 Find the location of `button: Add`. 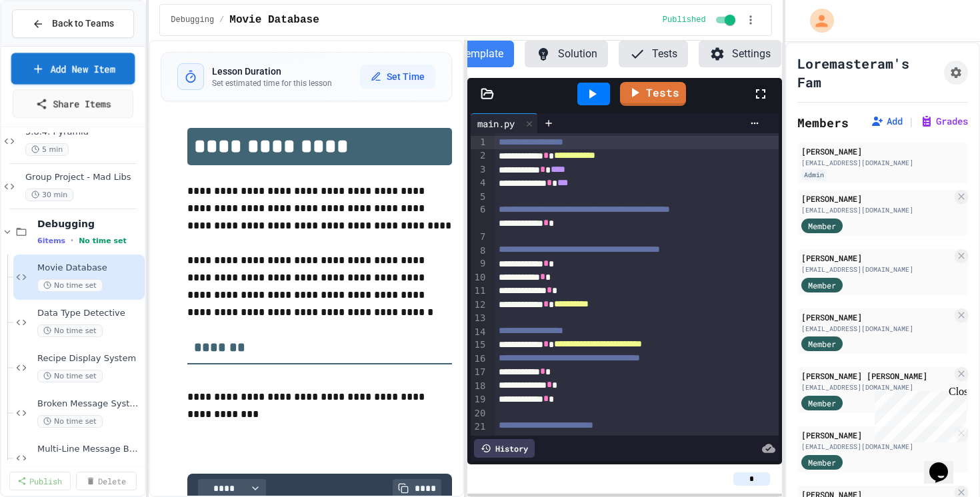

button: Add is located at coordinates (886, 121).